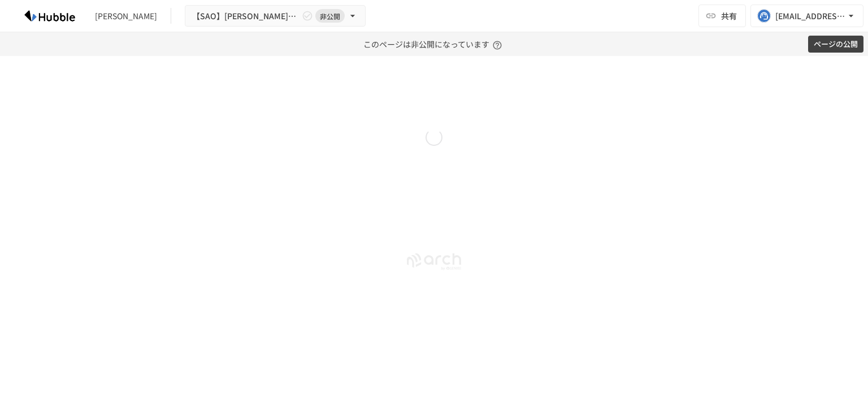 The width and height of the screenshot is (868, 393). What do you see at coordinates (835, 44) in the screenshot?
I see `button: ページの公開` at bounding box center [835, 44].